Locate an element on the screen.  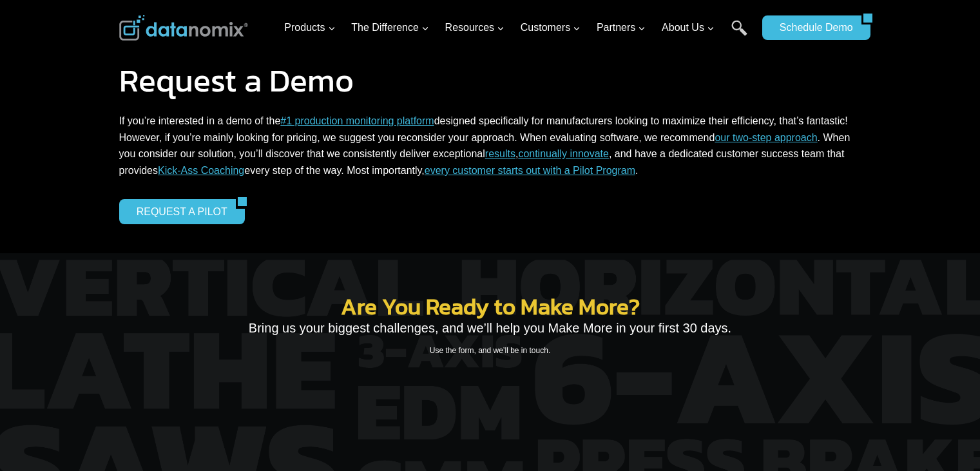
a: our two-step approach is located at coordinates (765, 138).